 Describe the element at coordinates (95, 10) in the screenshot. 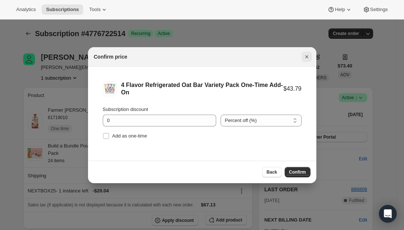

I see `span: Tools` at that location.